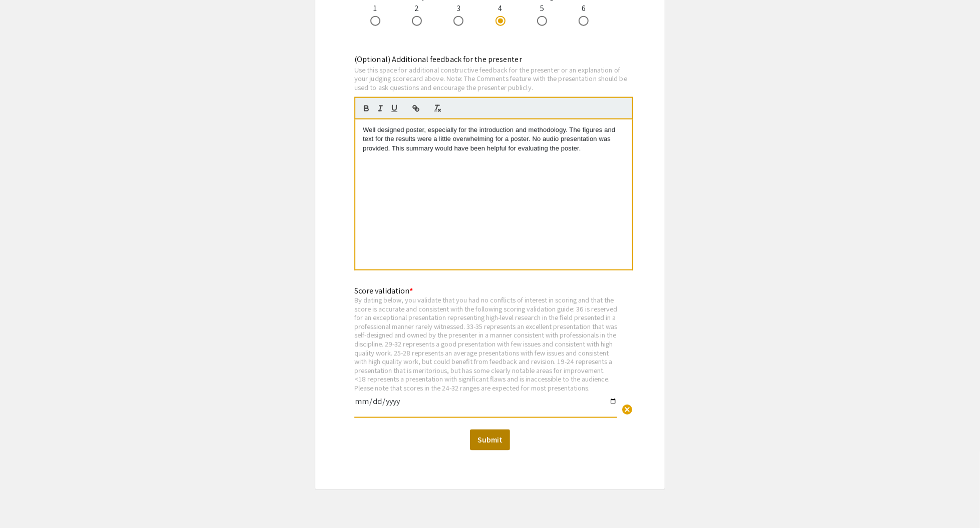  Describe the element at coordinates (627, 409) in the screenshot. I see `button: Clear` at that location.